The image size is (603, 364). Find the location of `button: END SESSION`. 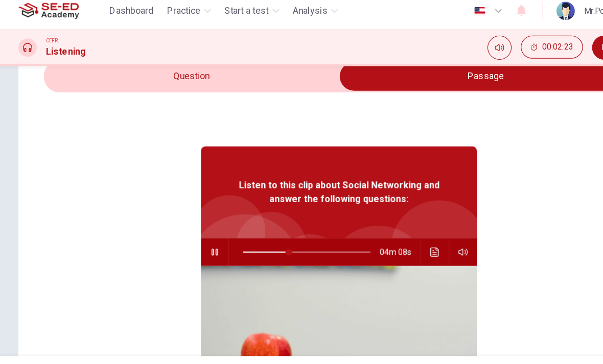

button: END SESSION is located at coordinates (557, 49).